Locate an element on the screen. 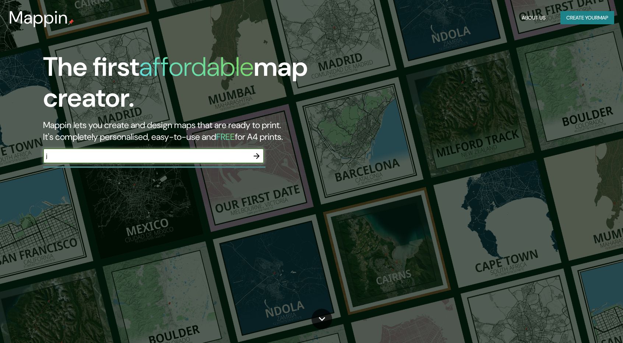  h3: Mappin is located at coordinates (38, 18).